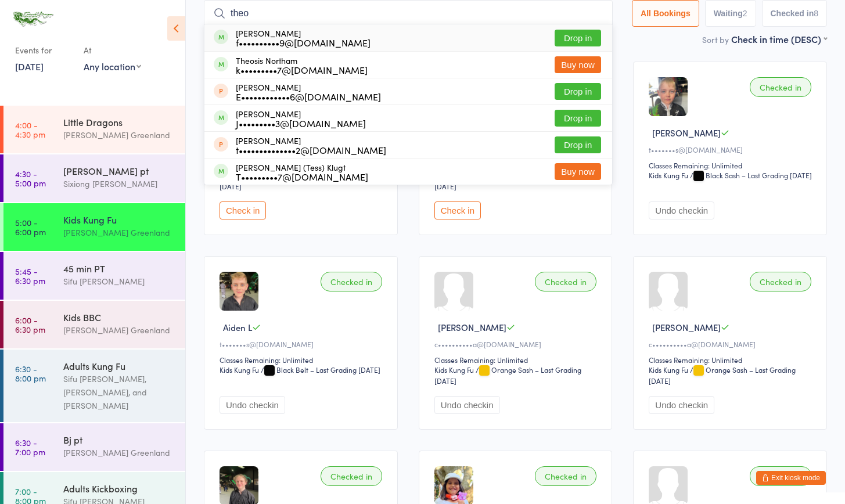 The image size is (845, 504). Describe the element at coordinates (238, 327) in the screenshot. I see `span: Aiden L` at that location.